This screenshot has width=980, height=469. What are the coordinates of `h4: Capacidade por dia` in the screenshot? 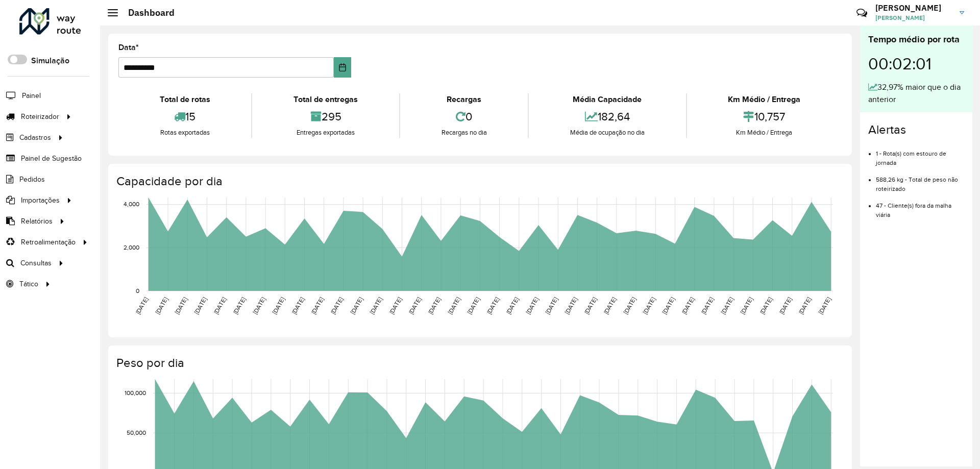 It's located at (479, 181).